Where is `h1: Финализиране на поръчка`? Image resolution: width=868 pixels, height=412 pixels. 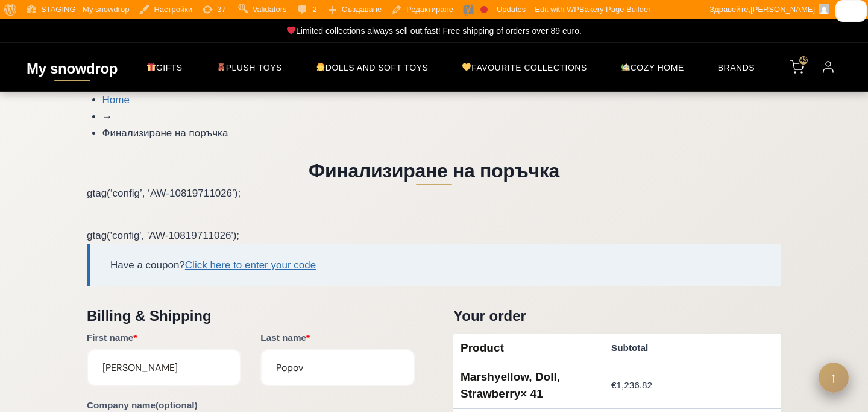
h1: Финализиране на поръчка is located at coordinates (434, 171).